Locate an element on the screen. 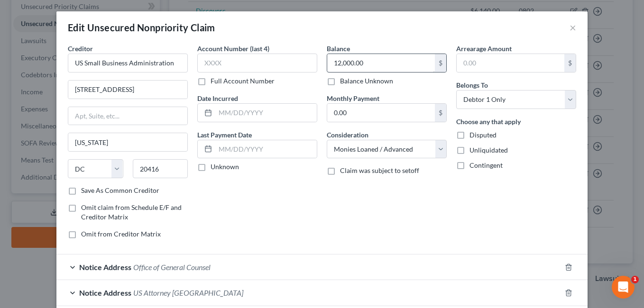  input: Apt, Suite, etc... is located at coordinates (128, 116).